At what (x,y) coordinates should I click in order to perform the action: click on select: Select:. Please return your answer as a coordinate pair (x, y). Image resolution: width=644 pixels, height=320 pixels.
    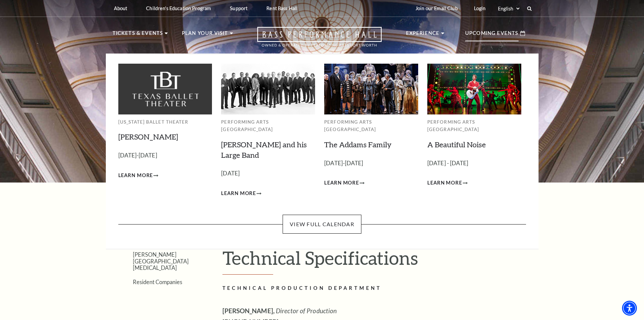
    Looking at the image, I should click on (509, 8).